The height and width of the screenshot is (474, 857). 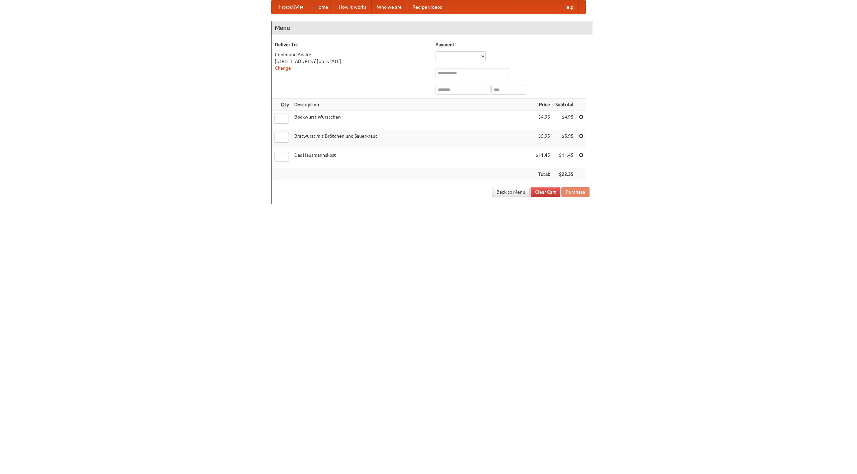 I want to click on td: Bratwurst mit Brötchen und Sauerkraut, so click(x=412, y=139).